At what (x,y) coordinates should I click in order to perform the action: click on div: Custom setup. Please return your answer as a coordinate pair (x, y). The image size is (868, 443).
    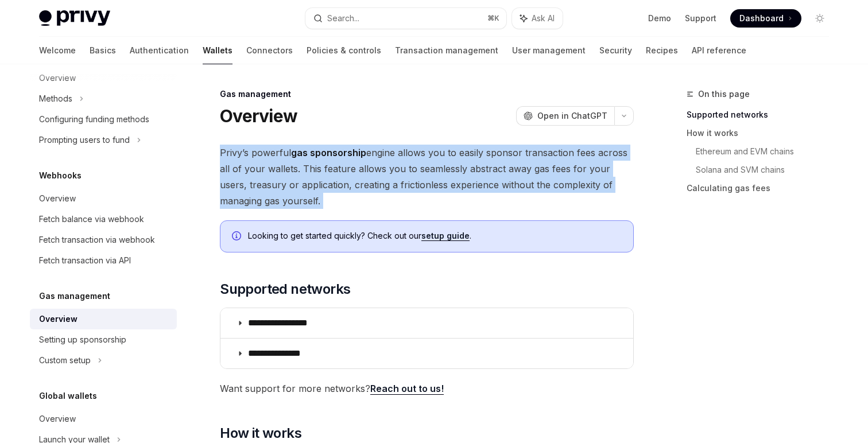
    Looking at the image, I should click on (65, 360).